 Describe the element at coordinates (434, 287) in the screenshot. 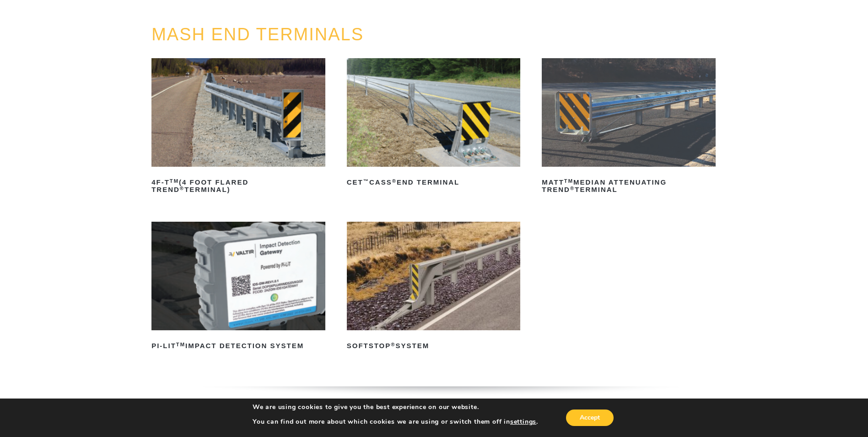

I see `a: SoftStop®System` at that location.